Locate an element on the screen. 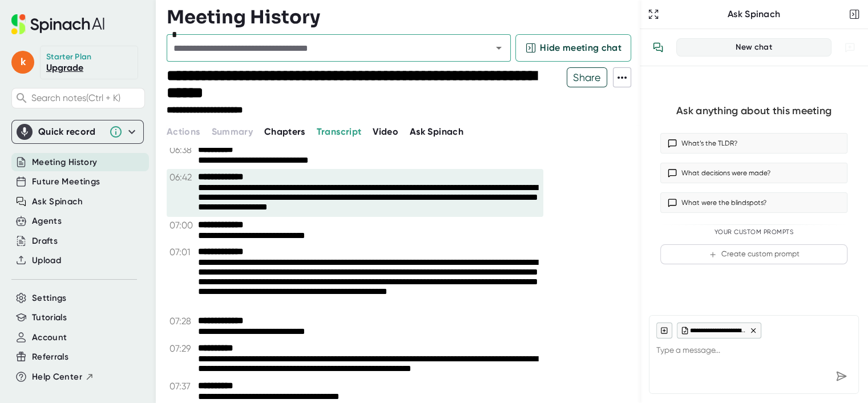 Image resolution: width=868 pixels, height=403 pixels. span: Video is located at coordinates (385, 131).